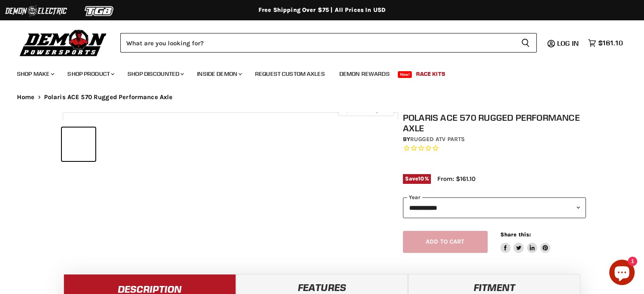  Describe the element at coordinates (525, 43) in the screenshot. I see `button: Search` at that location.